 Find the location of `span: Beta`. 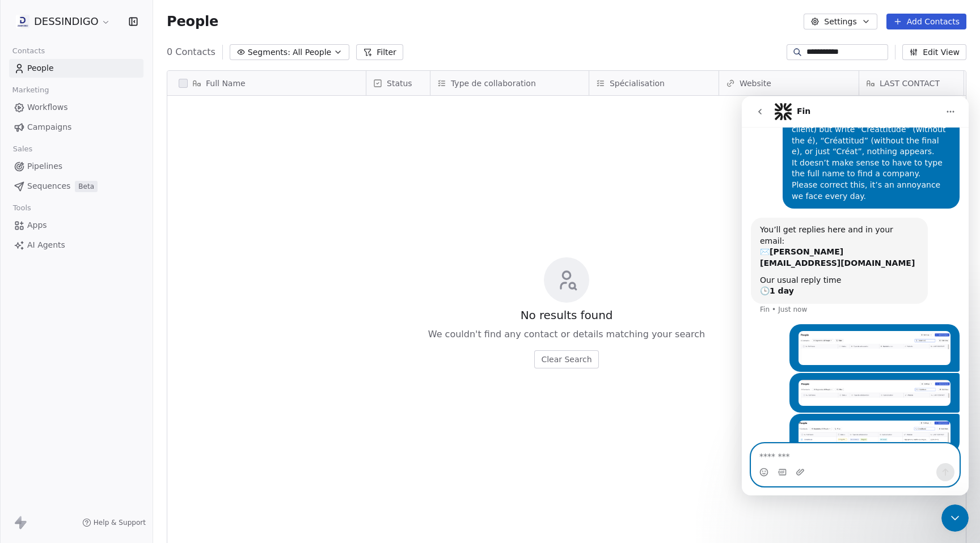

span: Beta is located at coordinates (86, 186).